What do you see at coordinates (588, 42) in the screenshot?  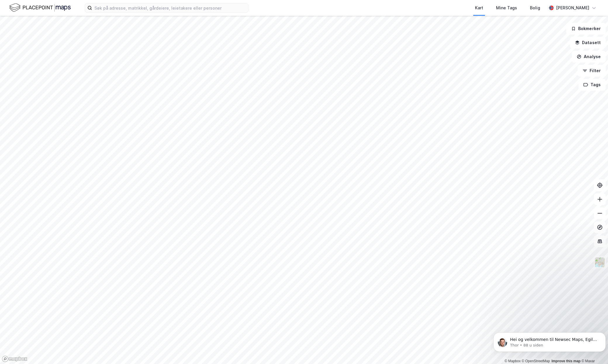 I see `button: Datasett` at bounding box center [588, 42].